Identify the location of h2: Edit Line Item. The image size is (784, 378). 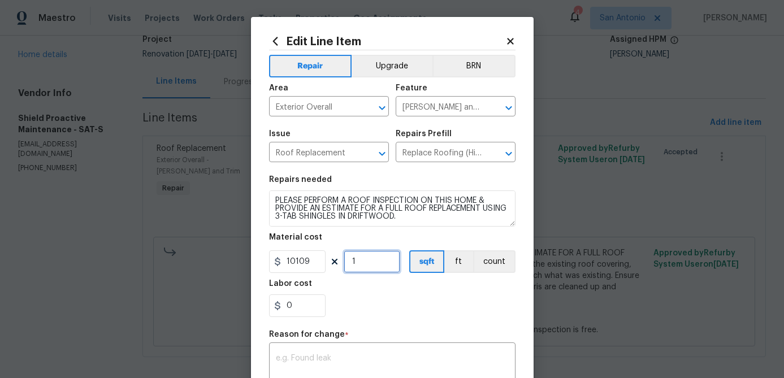
(387, 41).